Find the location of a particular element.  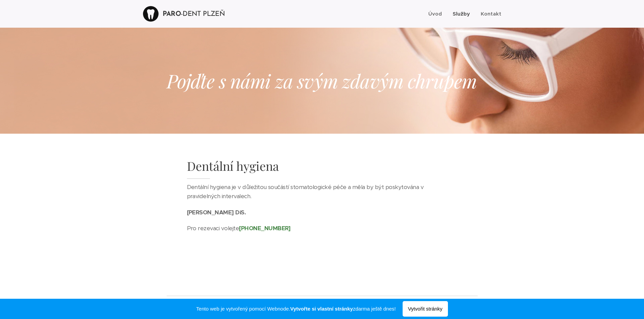

span: Tento web je vytvořený pomocí Webnode. zdarma ještě dnes! is located at coordinates (296, 309).